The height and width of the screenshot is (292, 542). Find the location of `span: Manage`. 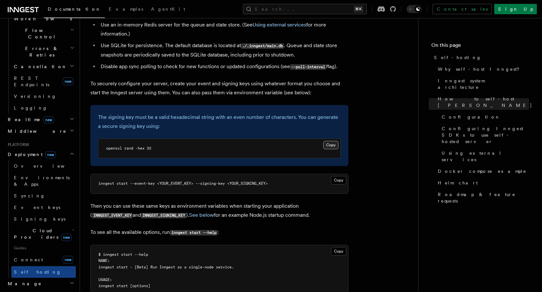

span: Manage is located at coordinates (23, 283).